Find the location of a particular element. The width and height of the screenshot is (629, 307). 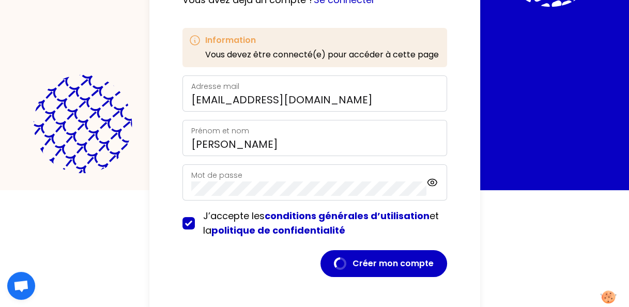

label: Prénom et nom is located at coordinates (220, 131).